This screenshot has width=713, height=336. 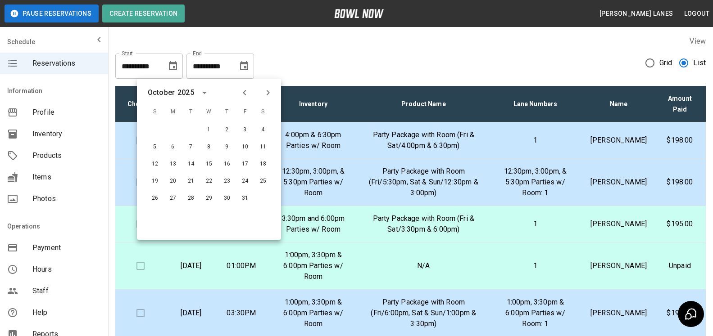 What do you see at coordinates (173, 199) in the screenshot?
I see `button: Oct 27, 2025` at bounding box center [173, 199].